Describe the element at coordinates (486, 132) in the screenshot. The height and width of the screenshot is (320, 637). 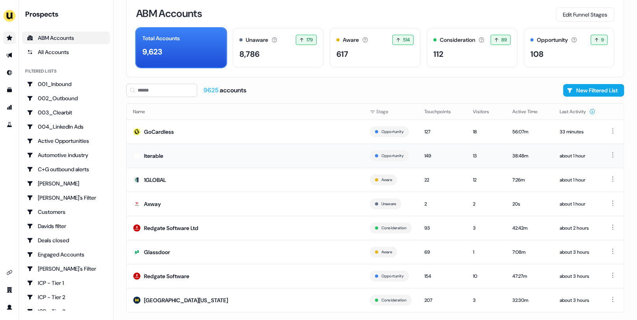
I see `div: 18` at that location.